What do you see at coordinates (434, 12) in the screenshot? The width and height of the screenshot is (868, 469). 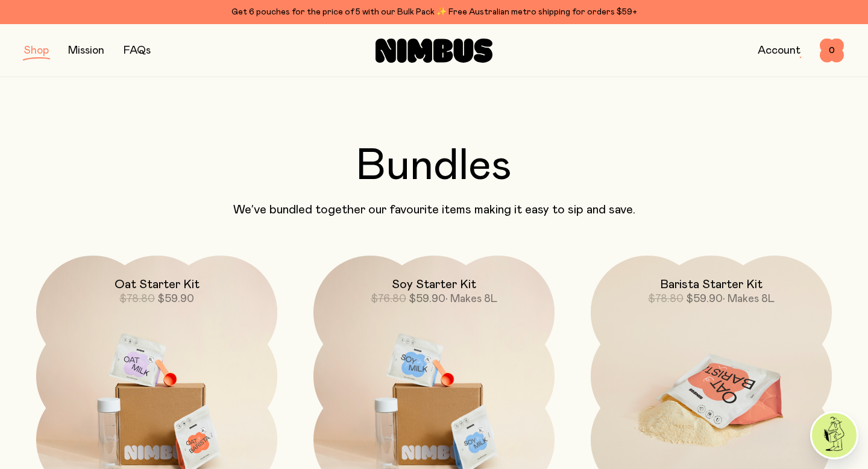 I see `div: Get 6 pouches for the price of 5 with our Bulk Pack ✨ Free Australian metro shipping for orders $59+` at bounding box center [434, 12].